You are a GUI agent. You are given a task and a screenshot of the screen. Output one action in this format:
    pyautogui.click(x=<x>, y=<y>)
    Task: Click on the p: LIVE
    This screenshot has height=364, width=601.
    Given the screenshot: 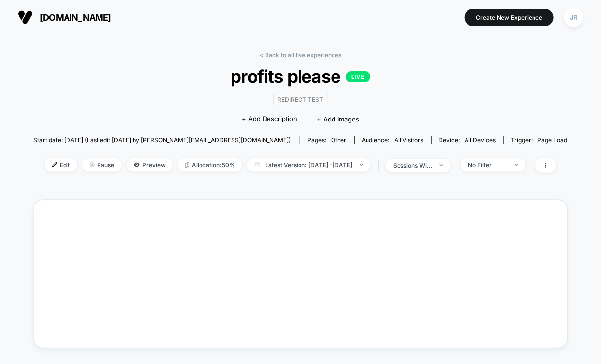 What is the action you would take?
    pyautogui.click(x=358, y=77)
    